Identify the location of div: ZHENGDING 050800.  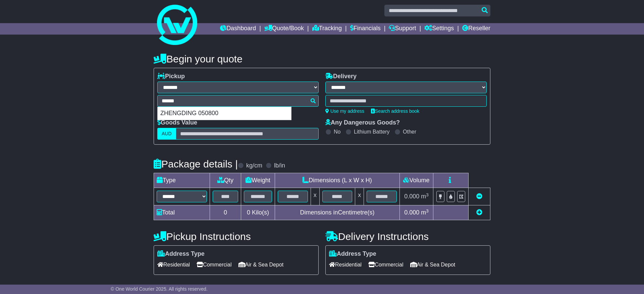
(225, 114).